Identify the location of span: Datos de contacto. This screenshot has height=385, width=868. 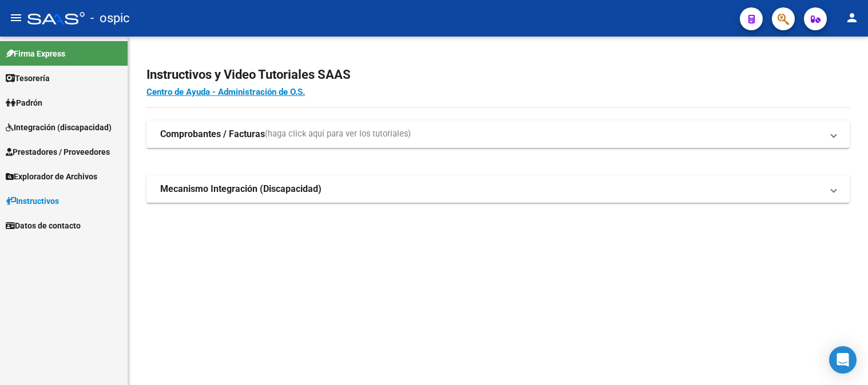
(43, 226).